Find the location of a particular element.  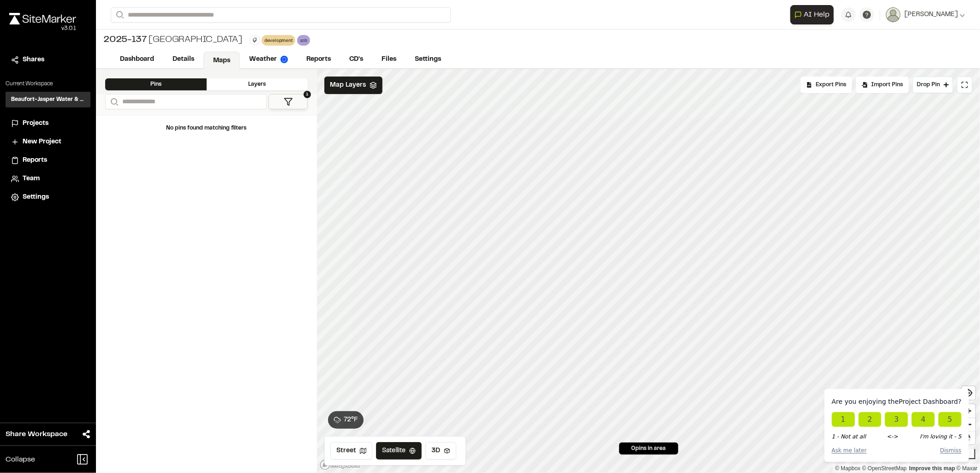

div: Open AI Assistant is located at coordinates (814, 15).